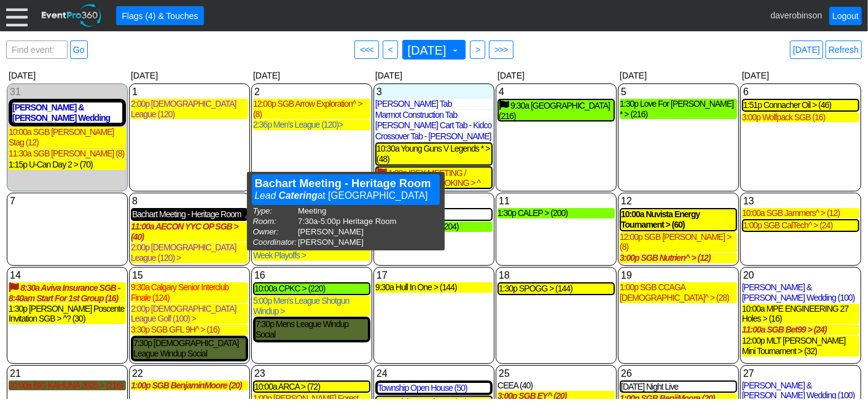 The image size is (868, 405). I want to click on div: 3:30p SGB GFL 9H^ > (16), so click(189, 330).